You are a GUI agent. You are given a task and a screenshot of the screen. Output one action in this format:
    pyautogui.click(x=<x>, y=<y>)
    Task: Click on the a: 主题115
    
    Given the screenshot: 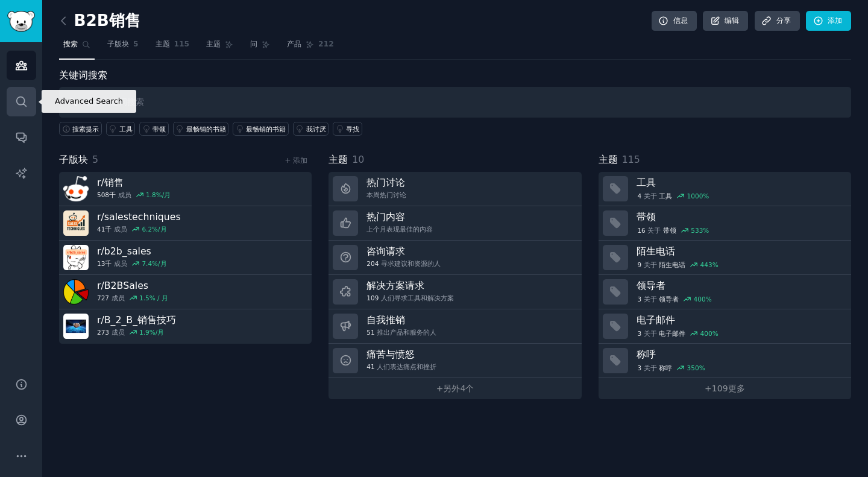 What is the action you would take?
    pyautogui.click(x=172, y=47)
    